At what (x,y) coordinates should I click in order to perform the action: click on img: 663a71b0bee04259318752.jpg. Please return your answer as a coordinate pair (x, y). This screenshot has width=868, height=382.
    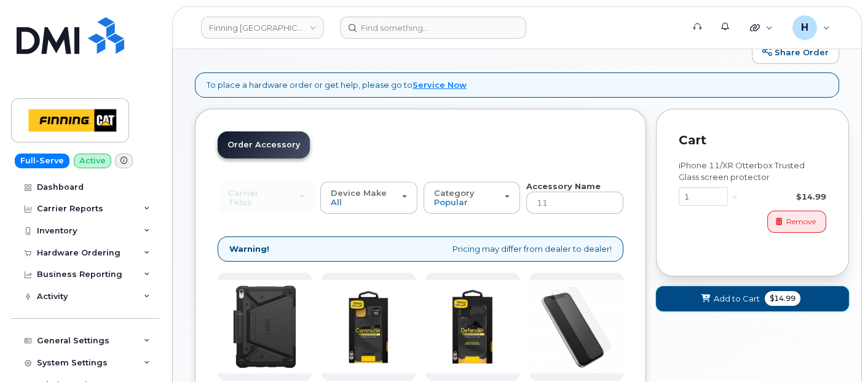
    Looking at the image, I should click on (264, 327).